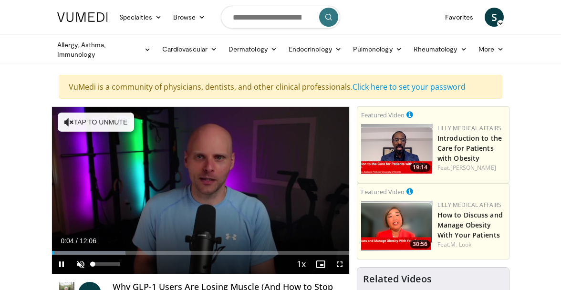 The image size is (561, 290). What do you see at coordinates (88, 241) in the screenshot?
I see `span: 12:06` at bounding box center [88, 241].